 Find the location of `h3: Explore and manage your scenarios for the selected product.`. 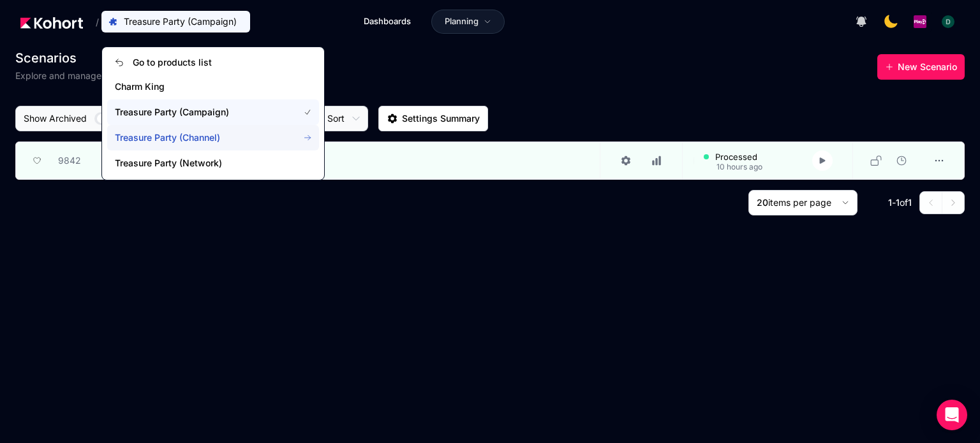

h3: Explore and manage your scenarios for the selected product. is located at coordinates (143, 76).